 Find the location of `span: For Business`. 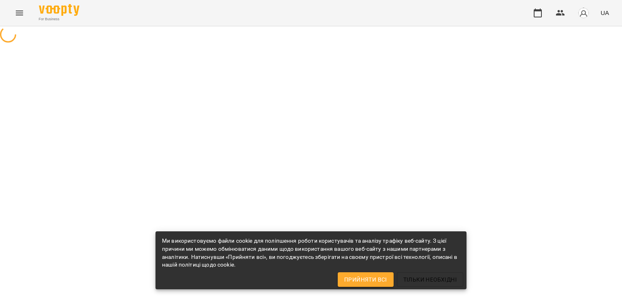

span: For Business is located at coordinates (59, 19).